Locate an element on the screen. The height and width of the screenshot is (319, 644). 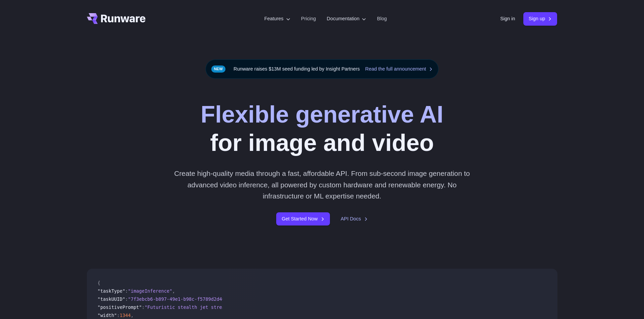
a: Blog is located at coordinates (382, 19).